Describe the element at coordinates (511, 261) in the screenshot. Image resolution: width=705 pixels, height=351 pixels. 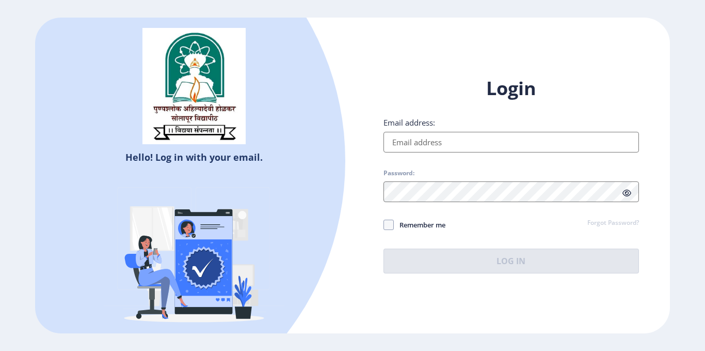
I see `button: Log In` at that location.